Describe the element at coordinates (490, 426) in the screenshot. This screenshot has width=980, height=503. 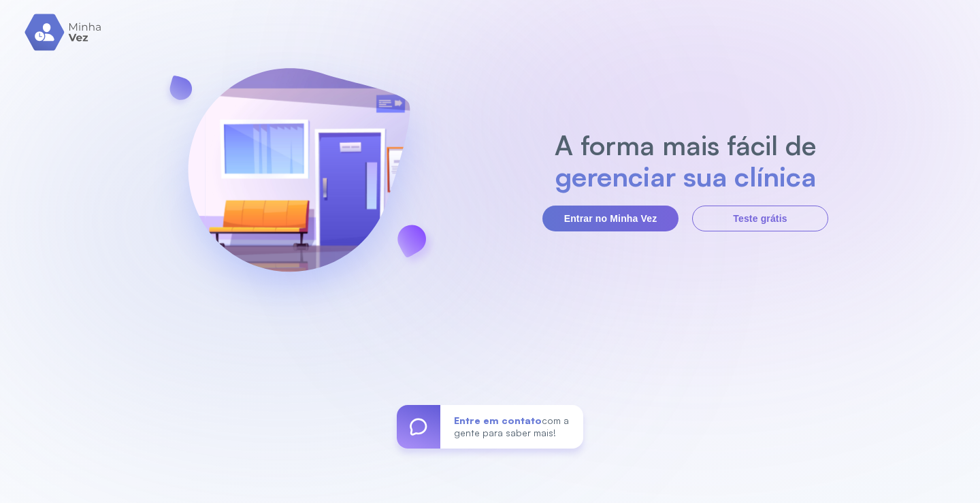
I see `a: Entre em contatocom a gente para saber mais!` at that location.